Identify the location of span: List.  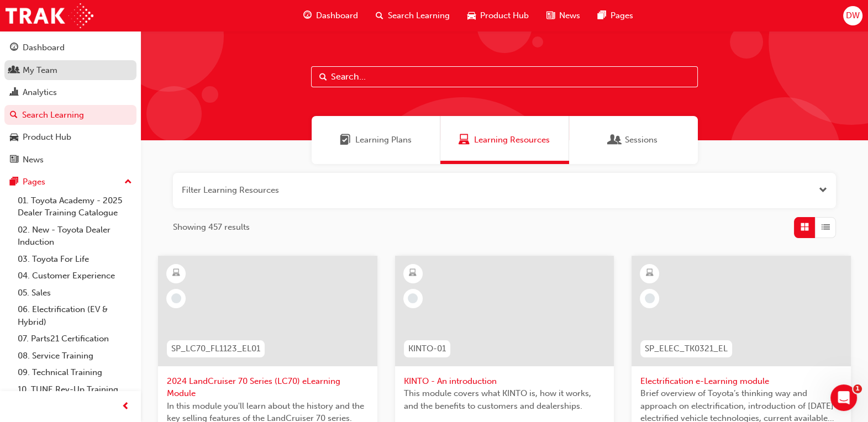
(825, 227).